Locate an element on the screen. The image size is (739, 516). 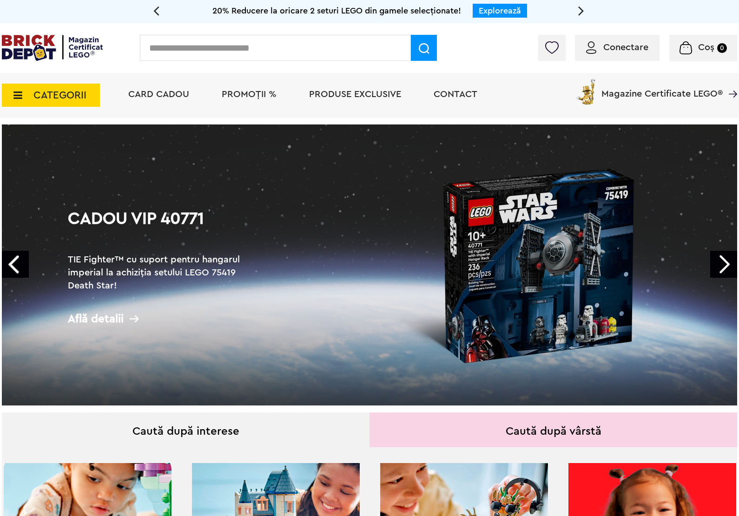
a: Prev is located at coordinates (15, 265).